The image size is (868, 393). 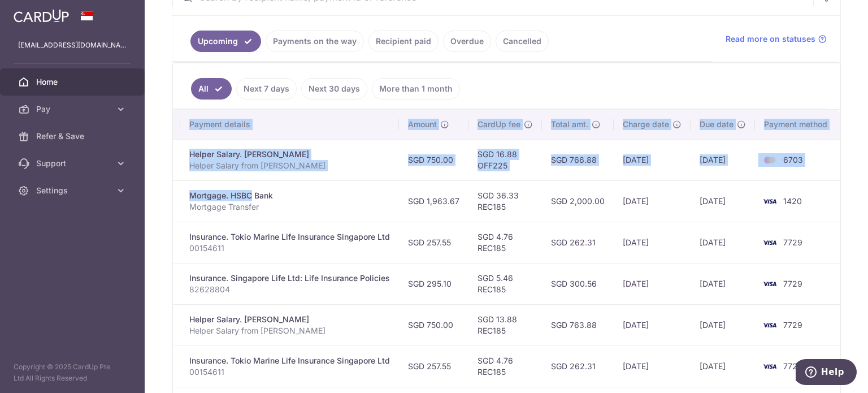 What do you see at coordinates (73, 164) in the screenshot?
I see `span: Support` at bounding box center [73, 164].